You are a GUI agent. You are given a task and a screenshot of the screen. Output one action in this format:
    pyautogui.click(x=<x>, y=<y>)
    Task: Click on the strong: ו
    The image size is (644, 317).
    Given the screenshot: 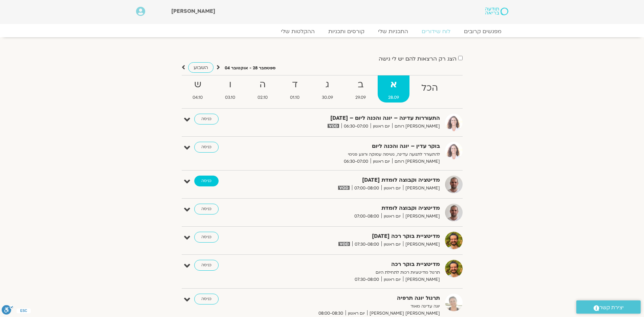 What is the action you would take?
    pyautogui.click(x=230, y=85)
    